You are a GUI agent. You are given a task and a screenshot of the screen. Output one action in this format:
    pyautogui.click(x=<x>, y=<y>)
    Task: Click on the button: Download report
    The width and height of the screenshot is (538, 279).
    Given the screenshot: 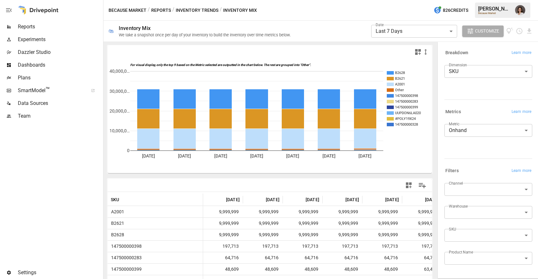 What is the action you would take?
    pyautogui.click(x=529, y=31)
    